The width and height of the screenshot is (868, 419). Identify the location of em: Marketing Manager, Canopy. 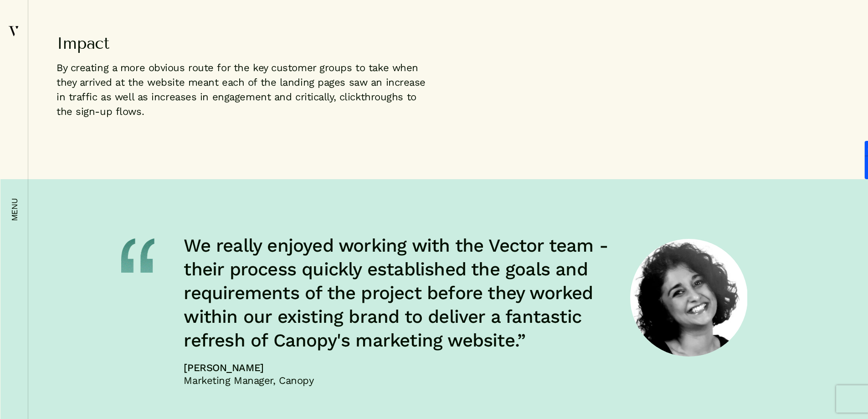
(402, 380).